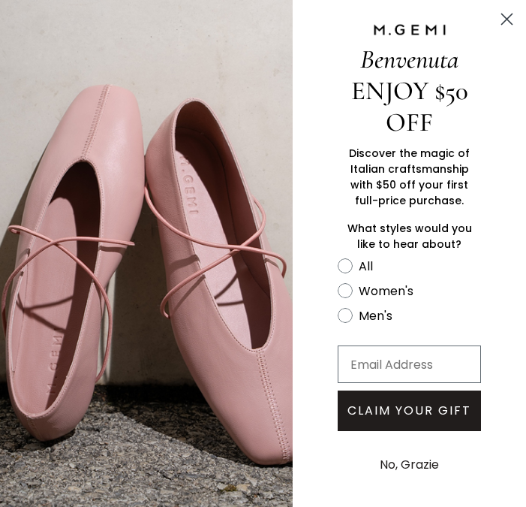 This screenshot has height=507, width=526. What do you see at coordinates (409, 410) in the screenshot?
I see `button: CLAIM YOUR GIFT` at bounding box center [409, 410].